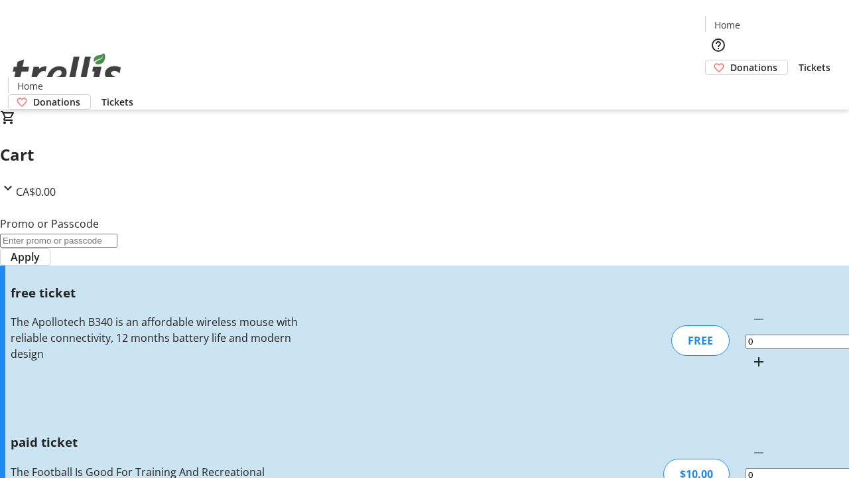 The height and width of the screenshot is (478, 849). I want to click on h3: free ticket, so click(155, 293).